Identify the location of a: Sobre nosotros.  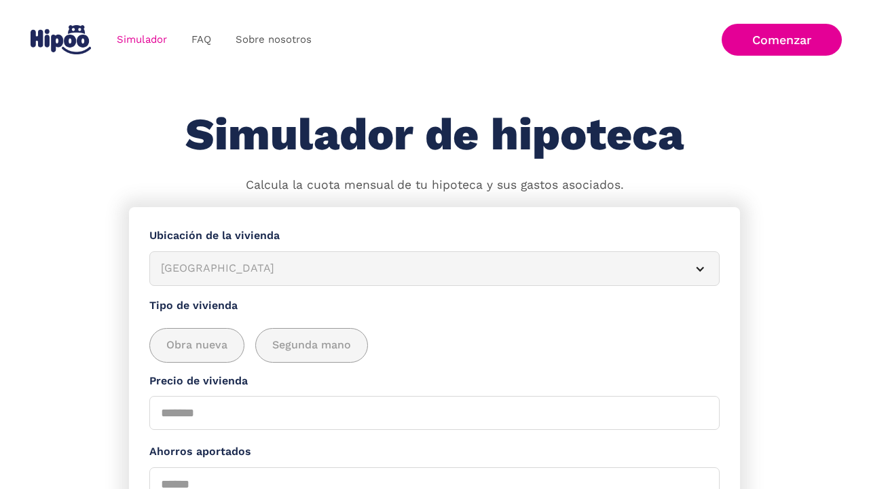
(273, 39).